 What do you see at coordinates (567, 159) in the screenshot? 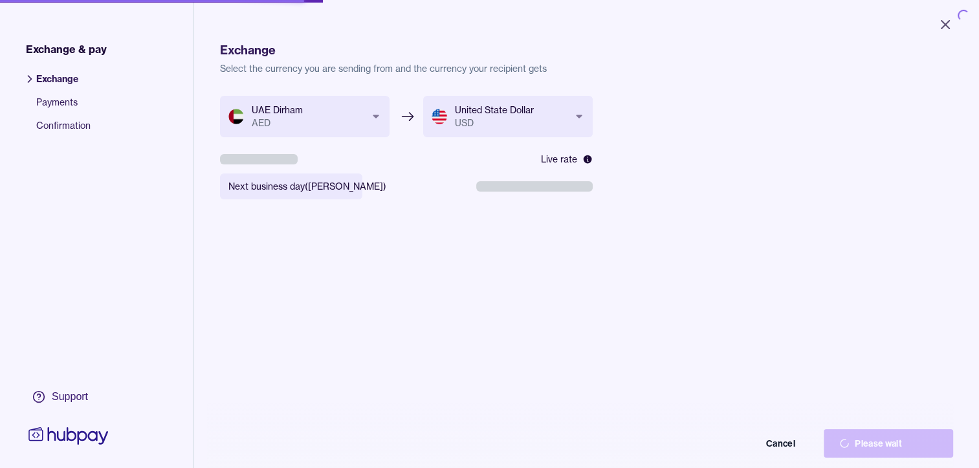
I see `div: Live rate` at bounding box center [567, 159].